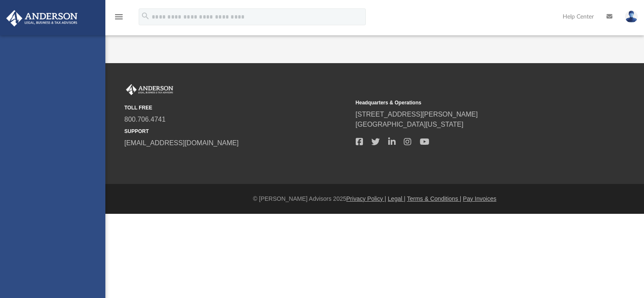 Image resolution: width=644 pixels, height=298 pixels. I want to click on small: Headquarters & Operations, so click(468, 103).